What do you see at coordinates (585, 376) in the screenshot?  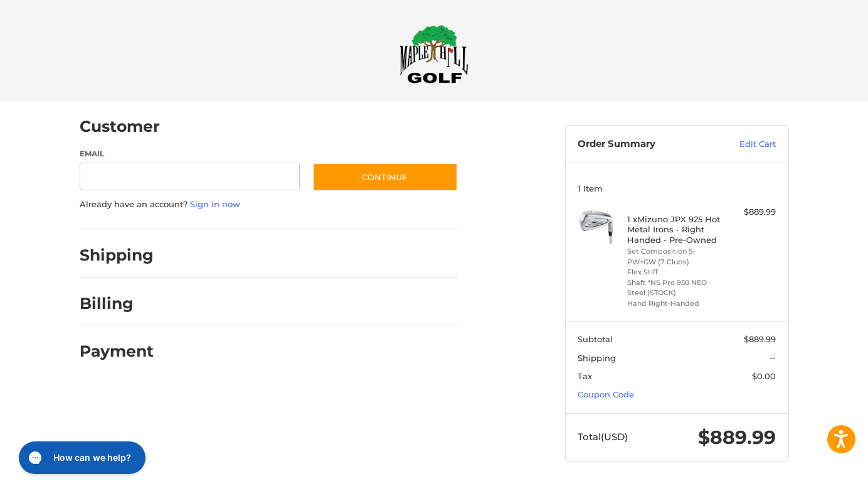 I see `span: Tax` at bounding box center [585, 376].